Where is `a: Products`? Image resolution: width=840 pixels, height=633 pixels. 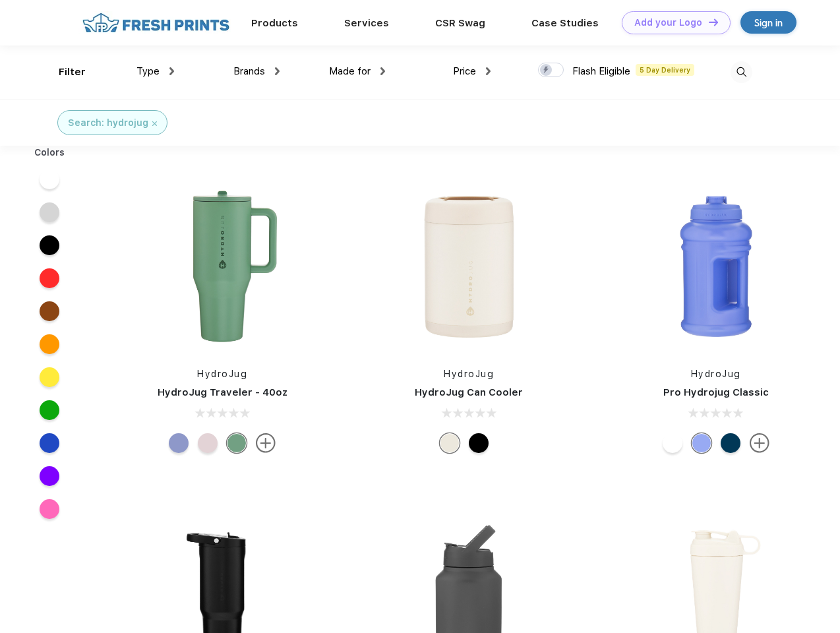 a: Products is located at coordinates (274, 23).